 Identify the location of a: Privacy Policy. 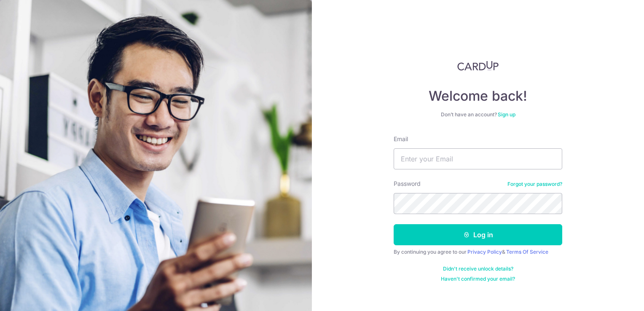
(485, 251).